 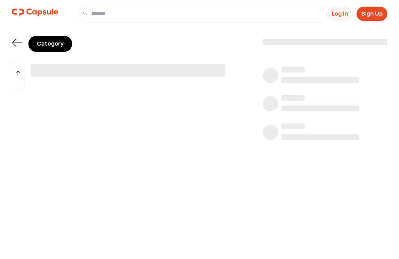 I want to click on button: Sign Up, so click(x=372, y=14).